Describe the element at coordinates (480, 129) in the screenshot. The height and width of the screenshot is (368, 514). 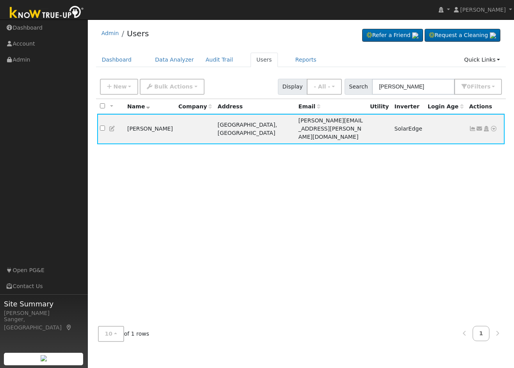
I see `a: jeffrey.ordonez@outlook.com` at that location.